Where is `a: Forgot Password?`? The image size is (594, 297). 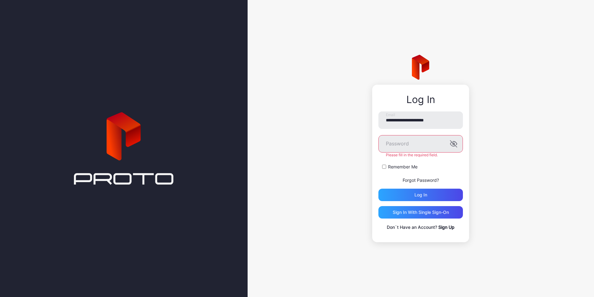 a: Forgot Password? is located at coordinates (421, 180).